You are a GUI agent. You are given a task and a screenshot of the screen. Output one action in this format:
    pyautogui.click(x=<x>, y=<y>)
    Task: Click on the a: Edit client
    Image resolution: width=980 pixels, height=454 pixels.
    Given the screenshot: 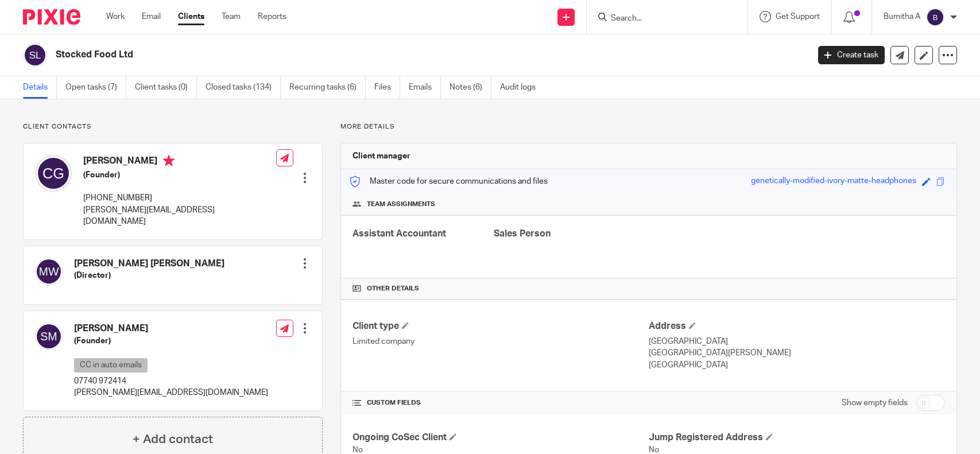 What is the action you would take?
    pyautogui.click(x=924, y=55)
    